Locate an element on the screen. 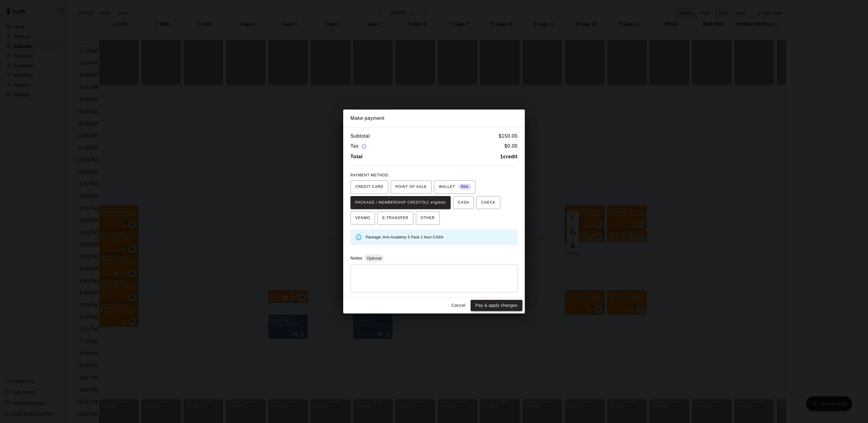 The image size is (868, 423). button: PACKAGE / MEMBERSHIP CREDITS(1 eligible) is located at coordinates (401, 203).